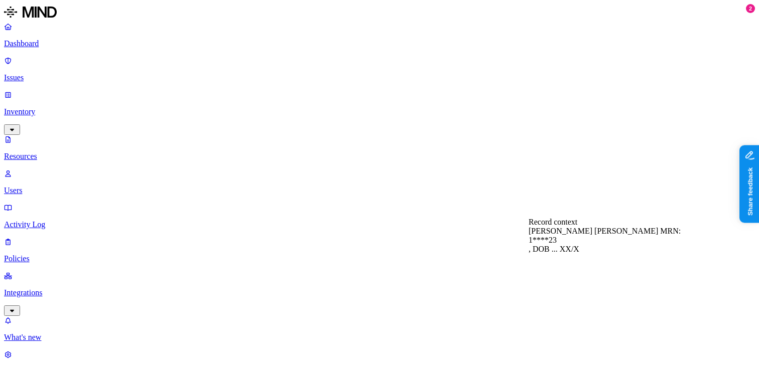  What do you see at coordinates (604, 222) in the screenshot?
I see `div: Record context` at bounding box center [604, 222].